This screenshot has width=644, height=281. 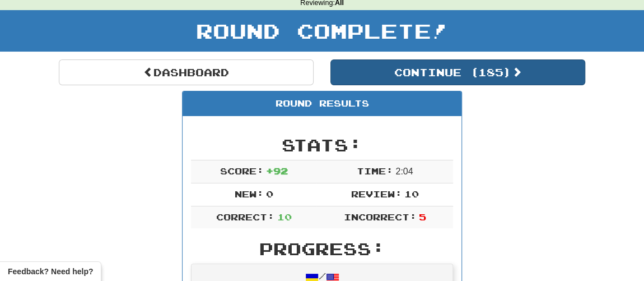 What do you see at coordinates (322, 104) in the screenshot?
I see `div: Round Results` at bounding box center [322, 104].